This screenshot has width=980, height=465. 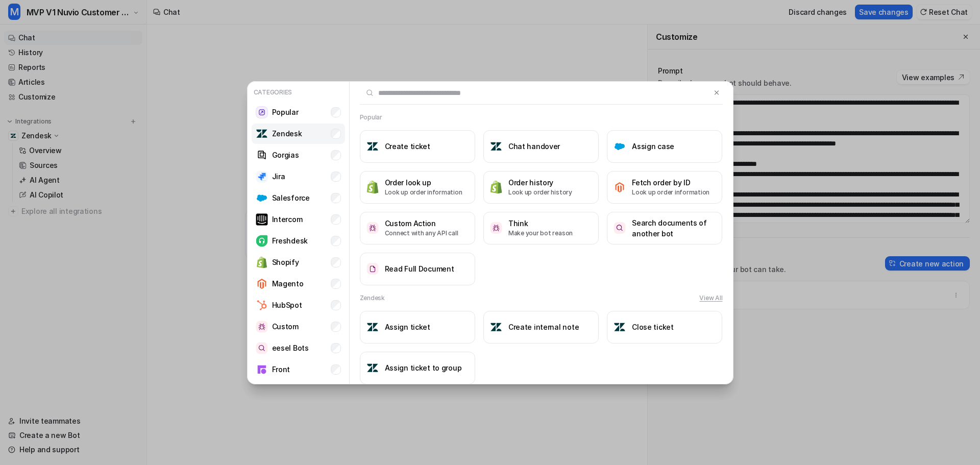 I want to click on p: Zendesk, so click(x=287, y=133).